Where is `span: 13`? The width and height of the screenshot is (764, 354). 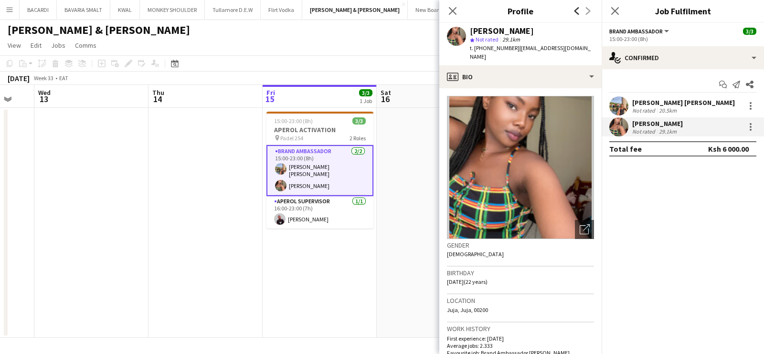
span: 13 is located at coordinates (43, 99).